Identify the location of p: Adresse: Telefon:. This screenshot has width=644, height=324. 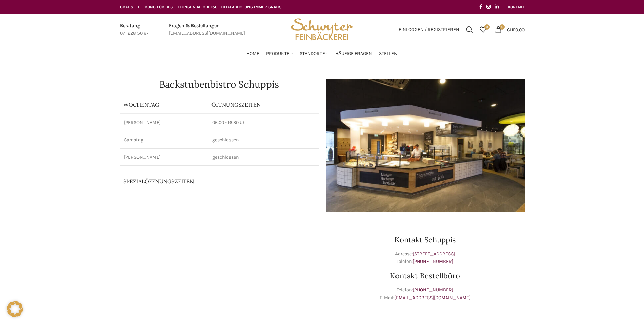
(425, 258).